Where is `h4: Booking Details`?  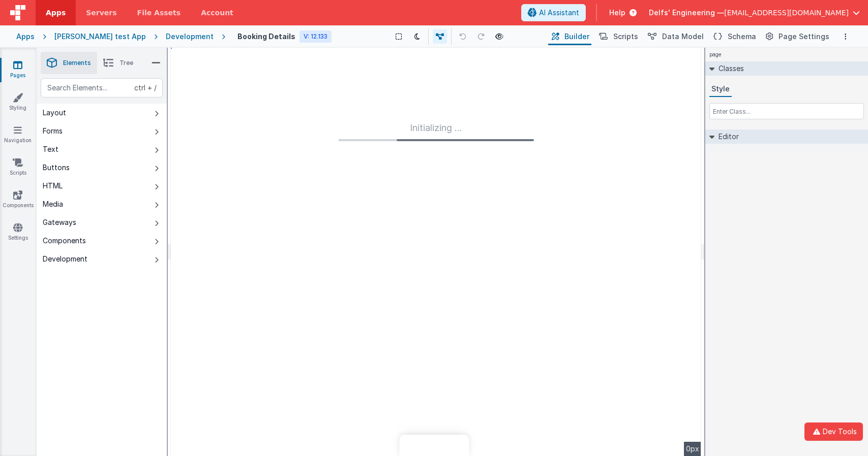
h4: Booking Details is located at coordinates (267, 36).